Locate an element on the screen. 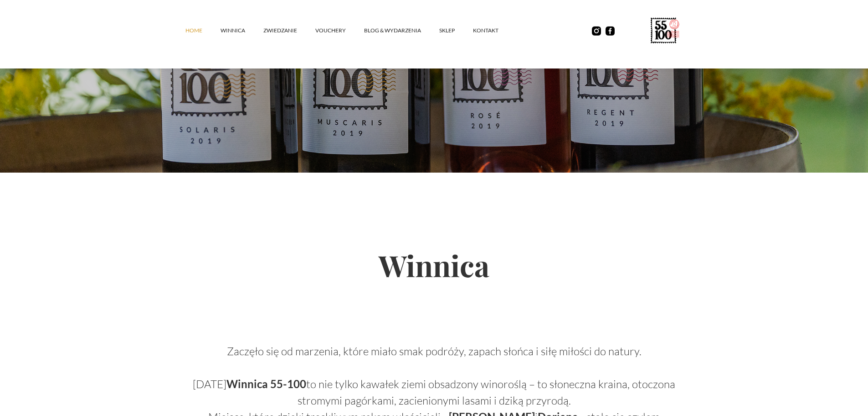 The width and height of the screenshot is (868, 416). a: Blog & Wydarzenia is located at coordinates (402, 31).